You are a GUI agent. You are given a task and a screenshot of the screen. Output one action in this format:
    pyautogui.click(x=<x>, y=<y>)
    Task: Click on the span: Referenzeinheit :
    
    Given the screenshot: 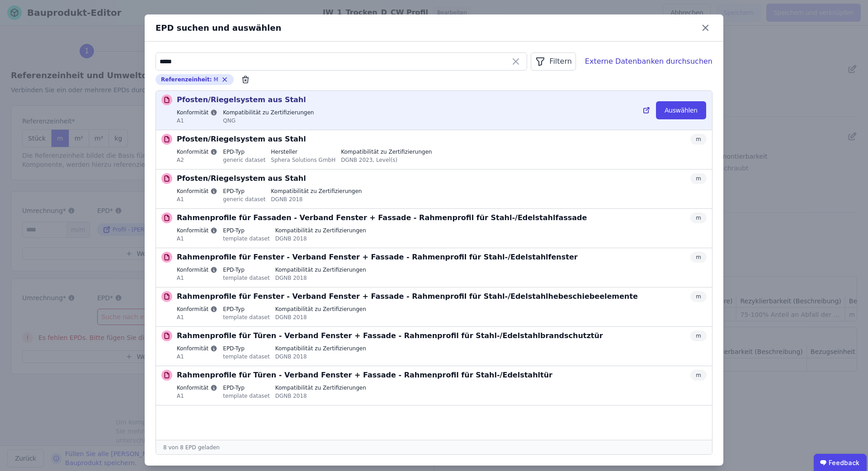 What is the action you would take?
    pyautogui.click(x=187, y=80)
    